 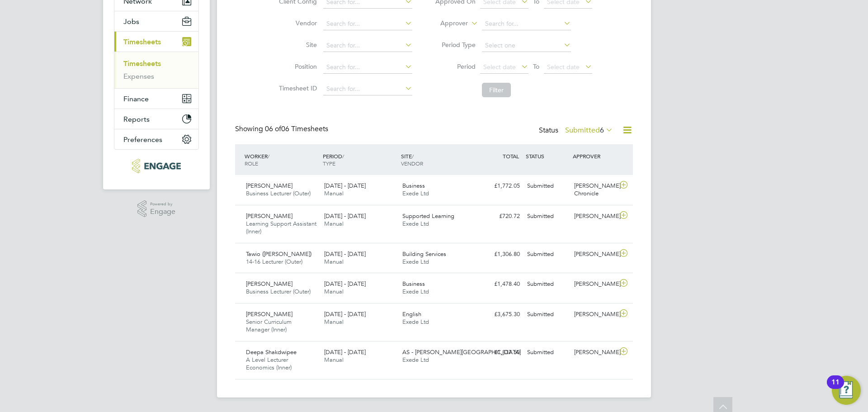 What do you see at coordinates (296, 88) in the screenshot?
I see `label: Timesheet ID` at bounding box center [296, 88].